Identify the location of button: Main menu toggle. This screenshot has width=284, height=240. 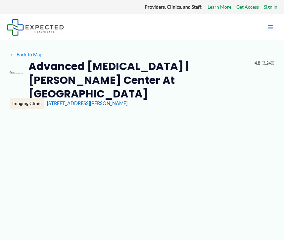
(271, 27).